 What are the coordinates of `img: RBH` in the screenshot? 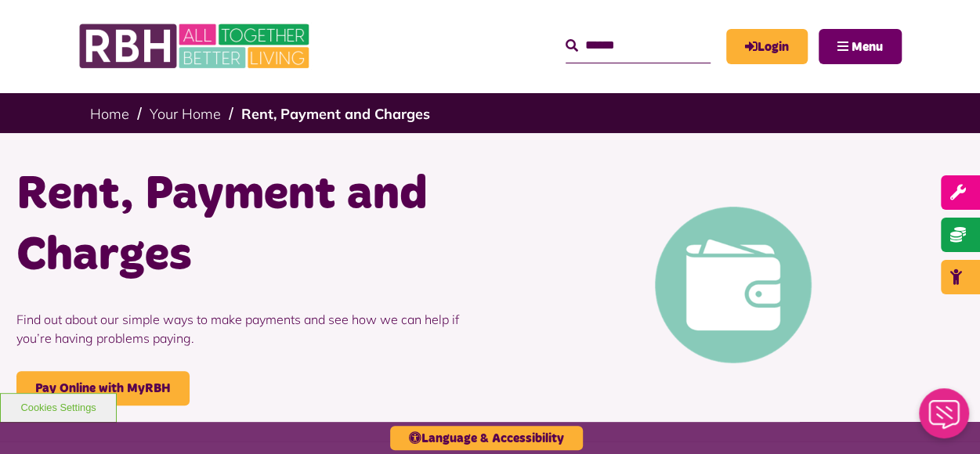 It's located at (196, 47).